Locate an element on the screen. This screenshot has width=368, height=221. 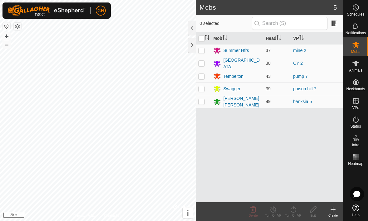
a: pump 7 is located at coordinates (300, 76).